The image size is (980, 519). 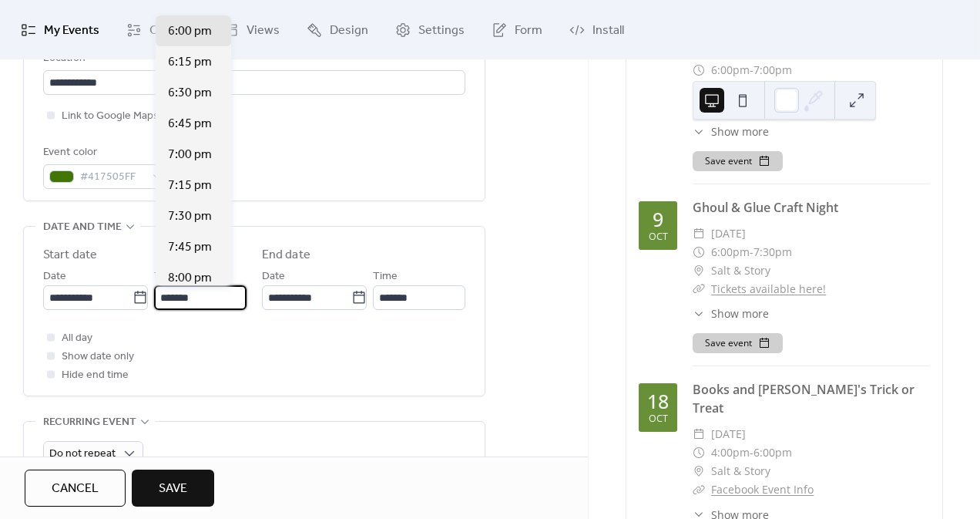 I want to click on span: 7:15 pm, so click(x=190, y=186).